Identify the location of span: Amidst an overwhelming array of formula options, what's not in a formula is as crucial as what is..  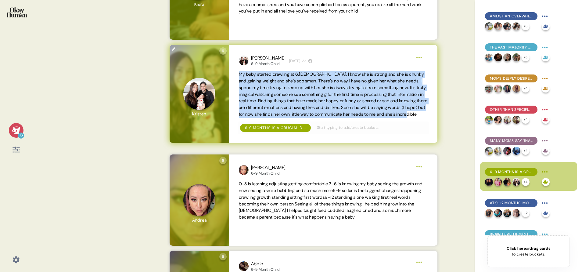
(511, 16).